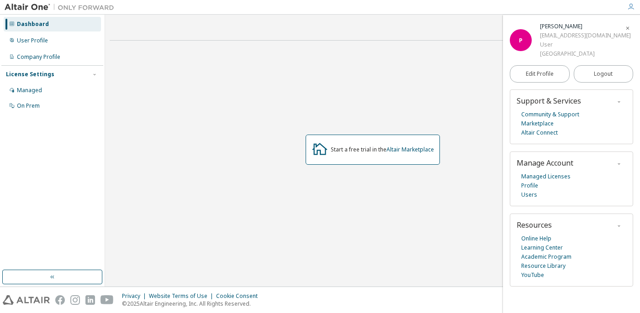 This screenshot has width=640, height=313. Describe the element at coordinates (30, 74) in the screenshot. I see `div: License Settings` at that location.